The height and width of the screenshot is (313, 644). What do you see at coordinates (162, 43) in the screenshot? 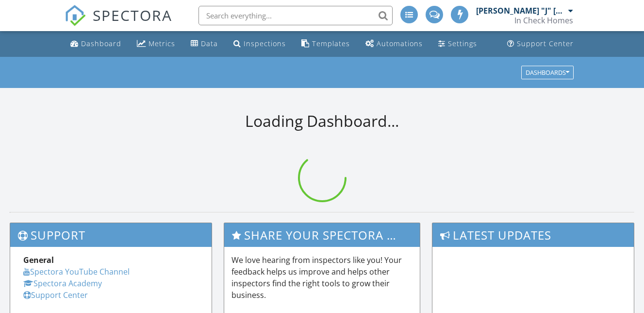
I see `div: Metrics` at bounding box center [162, 43].